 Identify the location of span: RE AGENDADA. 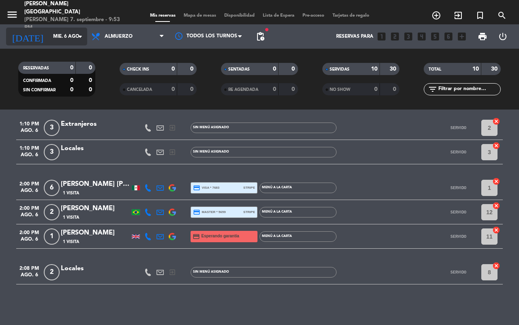
(243, 90).